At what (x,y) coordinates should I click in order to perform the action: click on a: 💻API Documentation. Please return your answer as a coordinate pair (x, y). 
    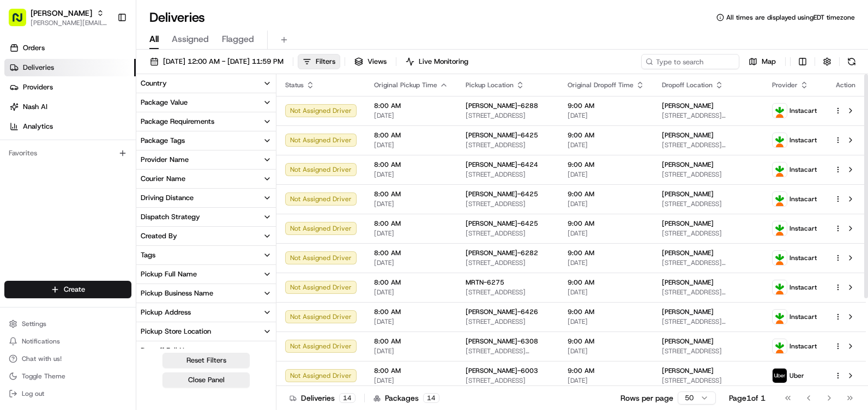
    Looking at the image, I should click on (133, 163).